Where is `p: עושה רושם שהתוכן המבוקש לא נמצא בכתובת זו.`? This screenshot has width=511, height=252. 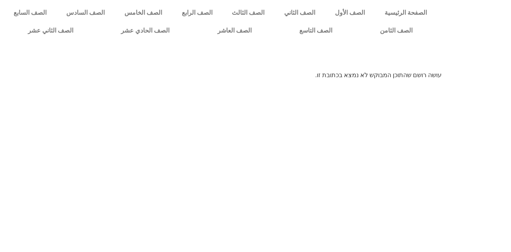
p: עושה רושם שהתוכן המבוקש לא נמצא בכתובת זו. is located at coordinates (255, 75).